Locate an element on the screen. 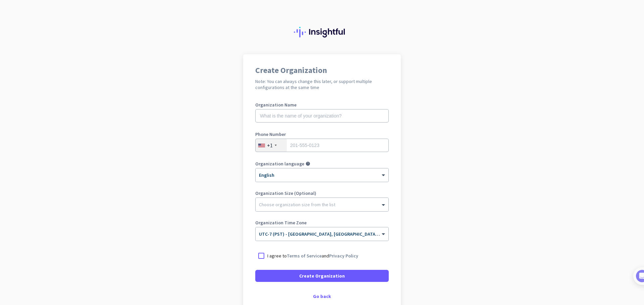 This screenshot has width=644, height=305. div: Go back is located at coordinates (322, 296).